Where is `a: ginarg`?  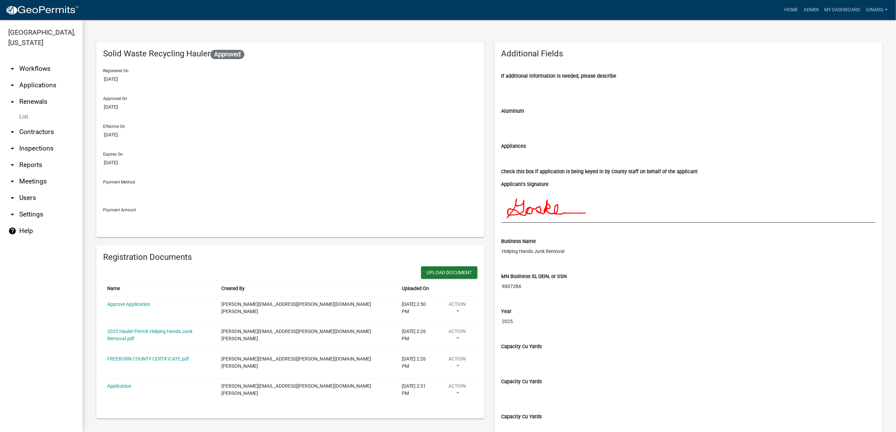
a: ginarg is located at coordinates (876, 10).